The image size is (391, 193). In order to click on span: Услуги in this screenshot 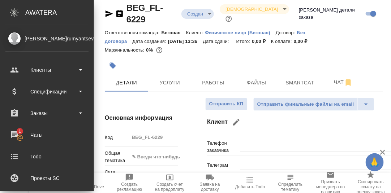, I will do `click(170, 83)`.